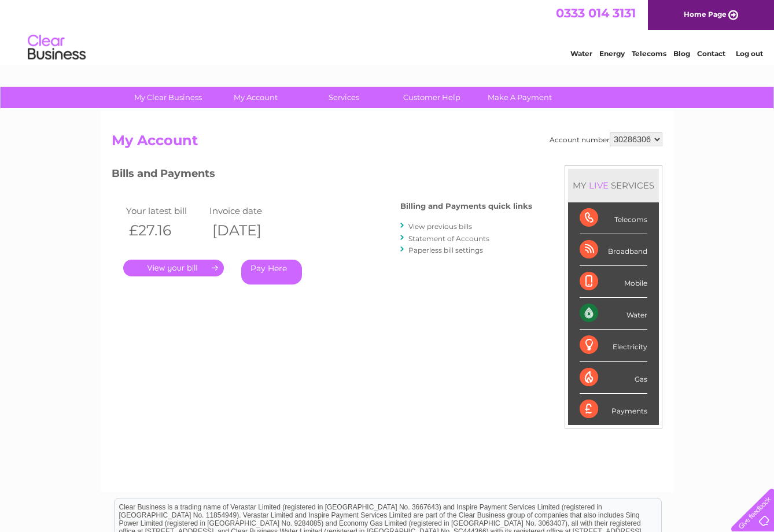 The image size is (774, 532). Describe the element at coordinates (57, 48) in the screenshot. I see `img: logo.png` at that location.